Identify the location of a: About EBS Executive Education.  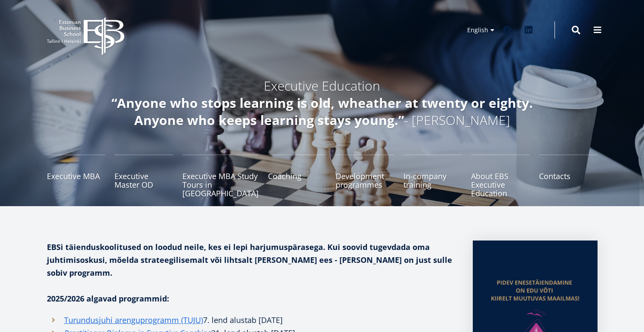
(500, 176).